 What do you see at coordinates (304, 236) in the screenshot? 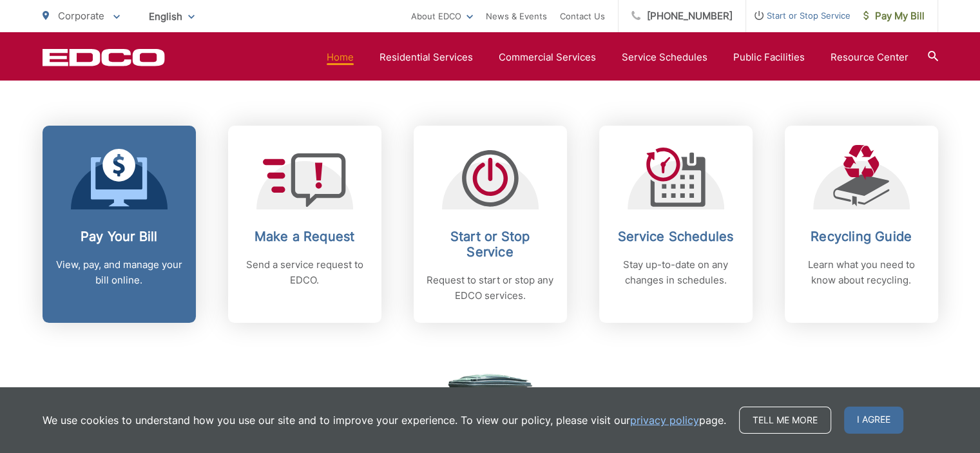
I see `h2: Make a Request` at bounding box center [304, 236].